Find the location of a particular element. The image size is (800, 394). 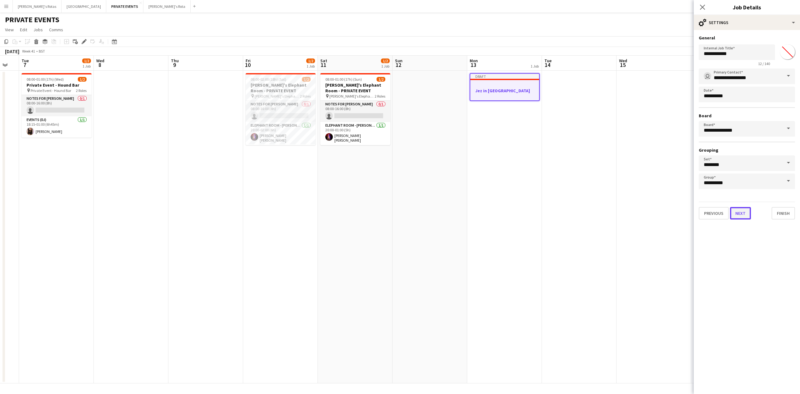

span: Week 41 is located at coordinates (28, 51).